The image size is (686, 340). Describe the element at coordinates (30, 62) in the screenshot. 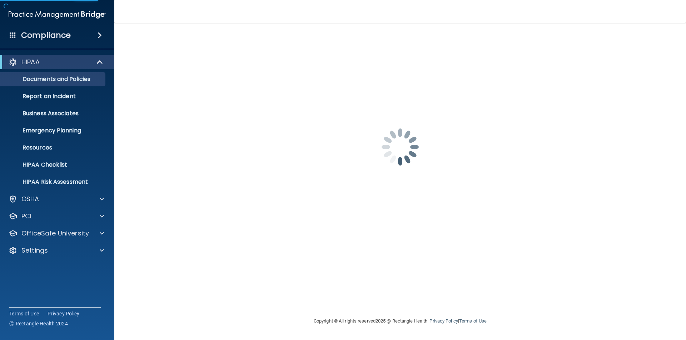

I see `p: HIPAA` at that location.